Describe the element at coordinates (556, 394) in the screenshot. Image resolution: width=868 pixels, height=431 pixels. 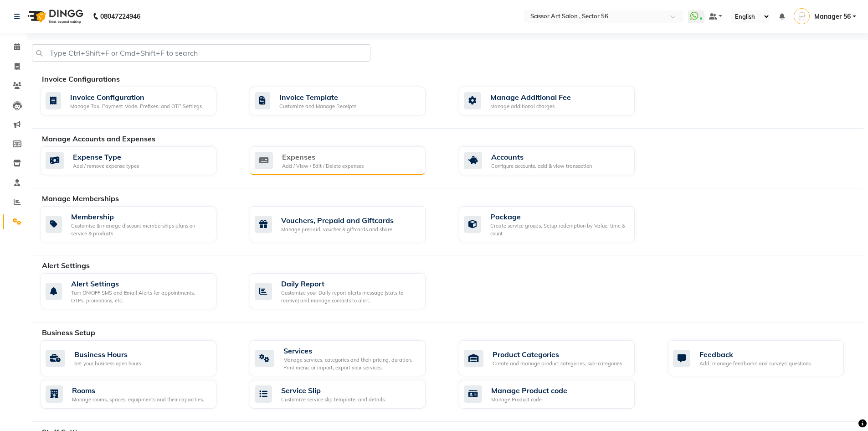
I see `a: Manage Product codeManage Product code` at that location.